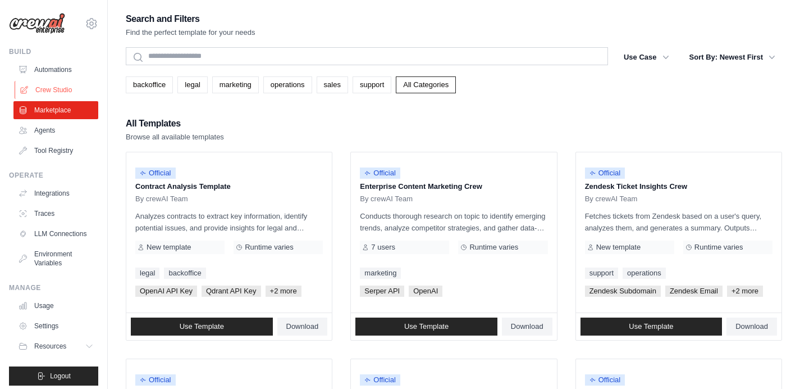  Describe the element at coordinates (56, 258) in the screenshot. I see `a: Environment Variables` at that location.